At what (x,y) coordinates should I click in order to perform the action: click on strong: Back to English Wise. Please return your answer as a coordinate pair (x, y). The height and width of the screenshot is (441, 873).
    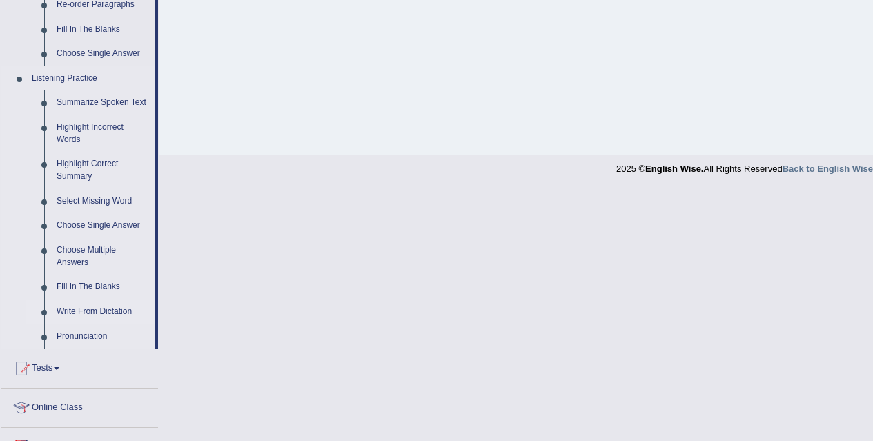
    Looking at the image, I should click on (827, 168).